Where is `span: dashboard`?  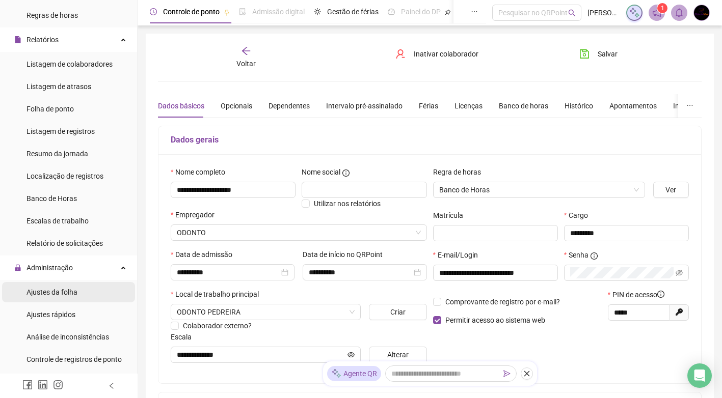
span: dashboard is located at coordinates (391, 12).